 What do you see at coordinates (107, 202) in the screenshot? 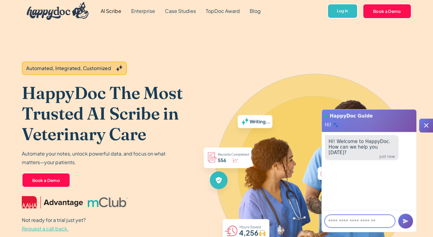
I see `img: mclub logo` at bounding box center [107, 202].